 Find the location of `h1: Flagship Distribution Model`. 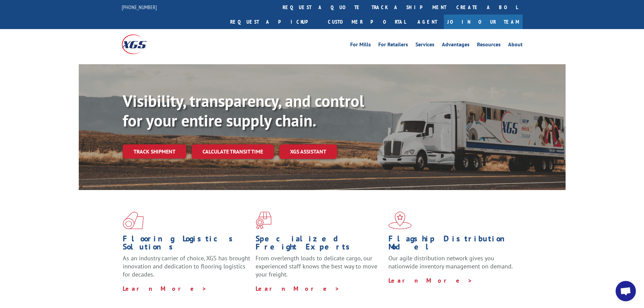

h1: Flagship Distribution Model is located at coordinates (453, 244).